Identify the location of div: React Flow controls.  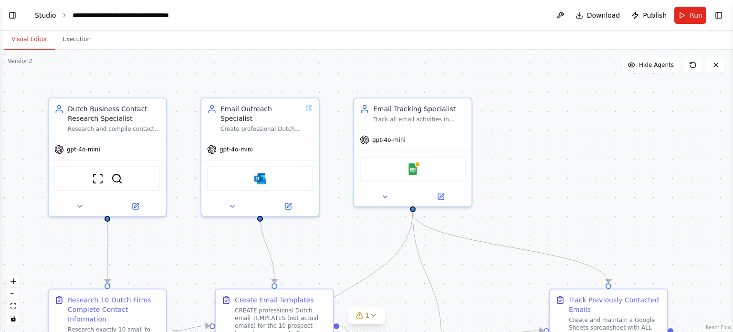
(13, 300).